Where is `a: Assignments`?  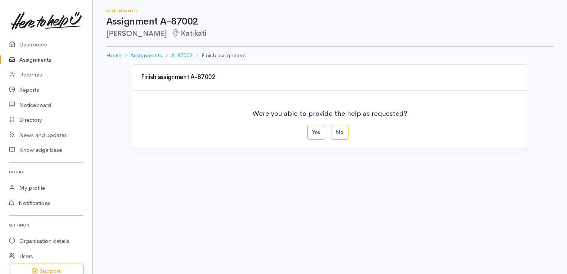 a: Assignments is located at coordinates (146, 55).